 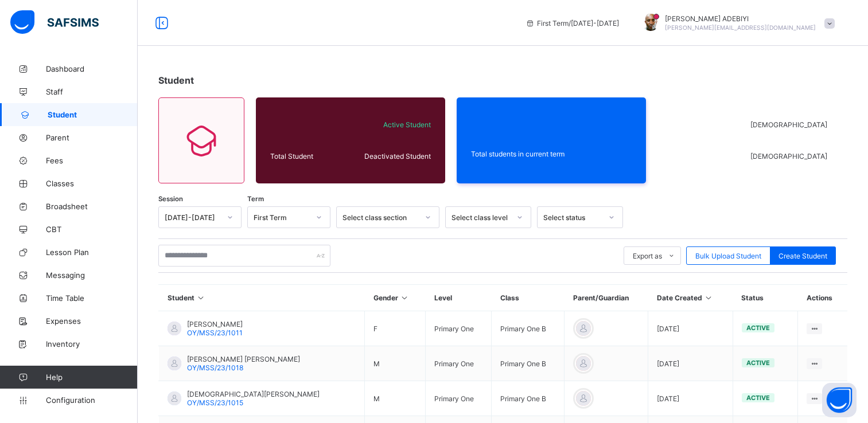 I want to click on th: Level, so click(x=458, y=299).